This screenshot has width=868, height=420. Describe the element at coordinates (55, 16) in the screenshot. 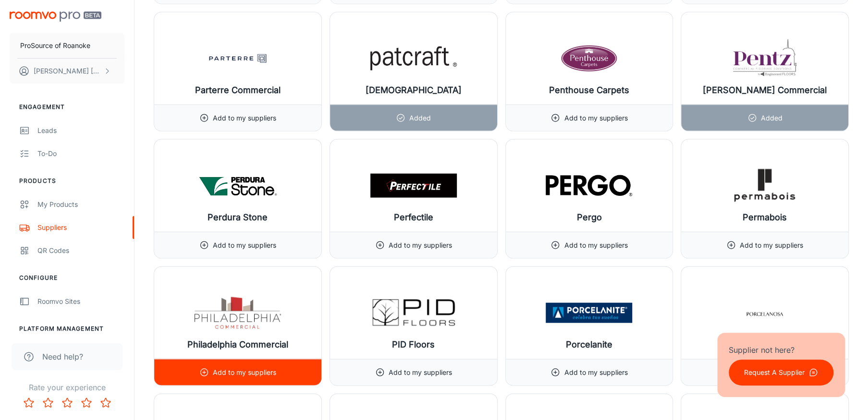

I see `img: Roomvo PRO Beta` at that location.